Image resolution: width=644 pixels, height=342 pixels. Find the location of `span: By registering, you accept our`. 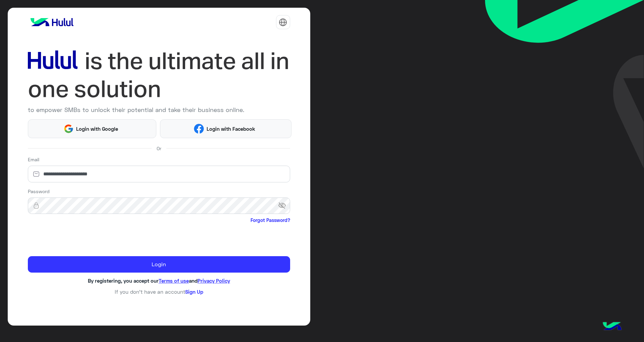

span: By registering, you accept our is located at coordinates (123, 281).